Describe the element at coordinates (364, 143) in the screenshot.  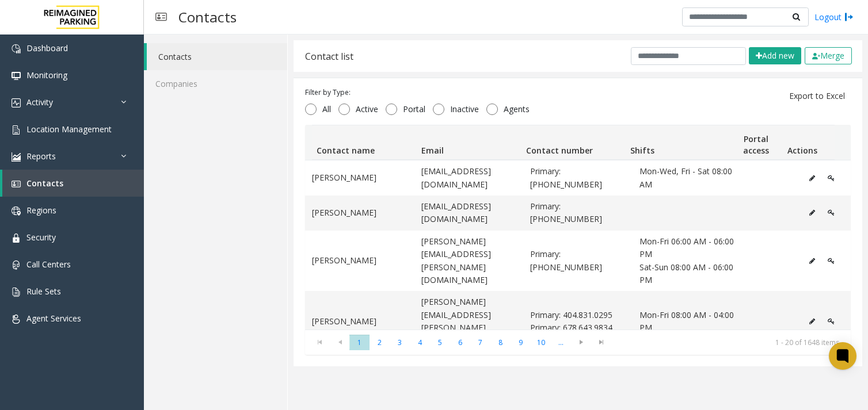
I see `th: Contact name` at that location.